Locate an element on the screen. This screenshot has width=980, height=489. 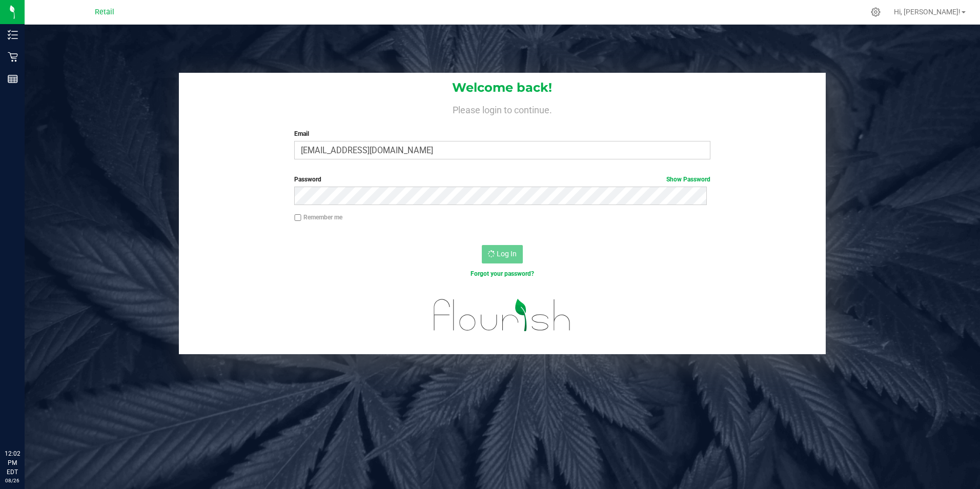
p: 08/26 is located at coordinates (12, 480).